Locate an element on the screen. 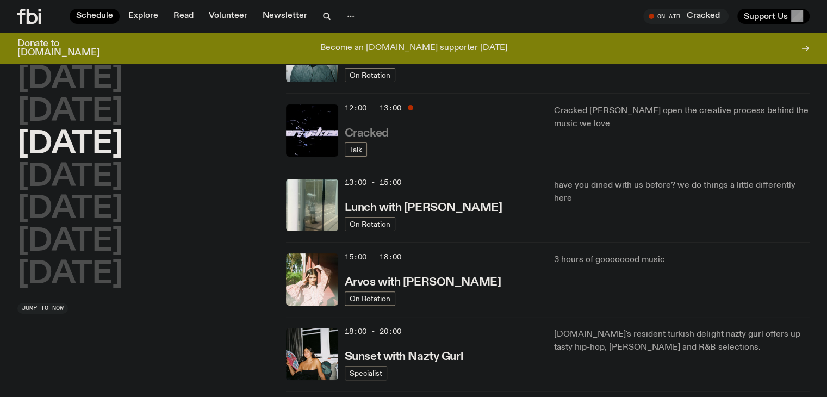 This screenshot has width=827, height=397. a: Sunset with Nazty Gurl is located at coordinates (403, 356).